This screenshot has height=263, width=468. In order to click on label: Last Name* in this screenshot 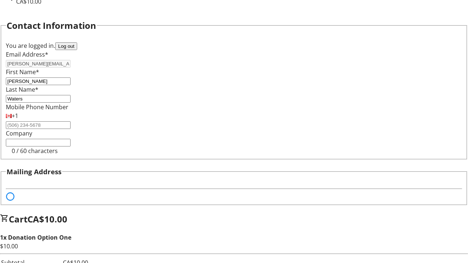, I will do `click(22, 90)`.